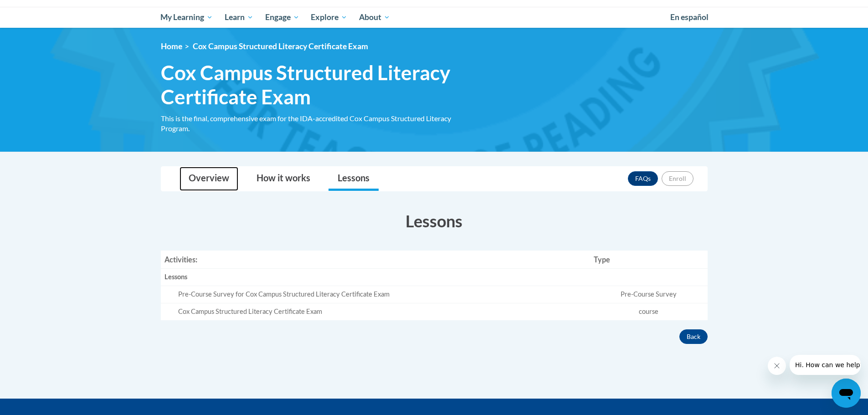  What do you see at coordinates (239, 18) in the screenshot?
I see `a: Learn` at bounding box center [239, 18].